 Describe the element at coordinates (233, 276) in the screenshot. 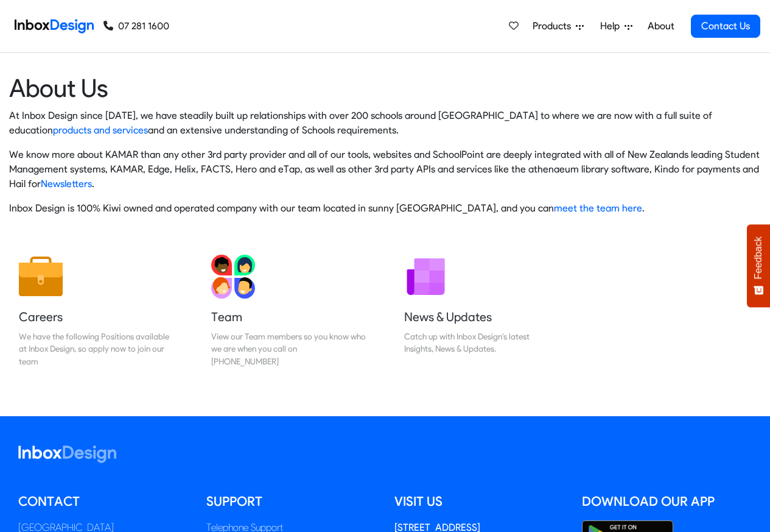

I see `img: 2022_01_13_icon_team.svg` at that location.